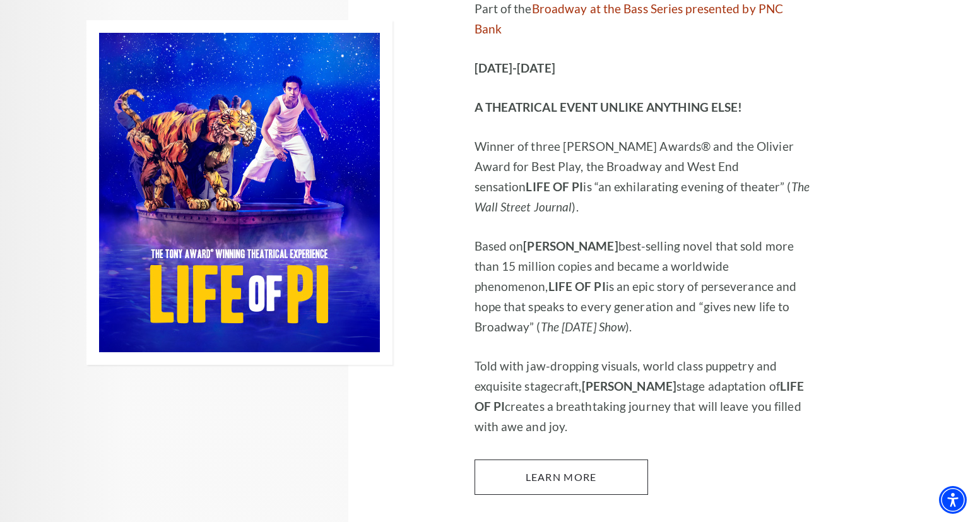  What do you see at coordinates (643, 287) in the screenshot?
I see `p: Based on best-selling novel that sold more than 15 million copies and became a worldwide phenomen...` at bounding box center [643, 287].